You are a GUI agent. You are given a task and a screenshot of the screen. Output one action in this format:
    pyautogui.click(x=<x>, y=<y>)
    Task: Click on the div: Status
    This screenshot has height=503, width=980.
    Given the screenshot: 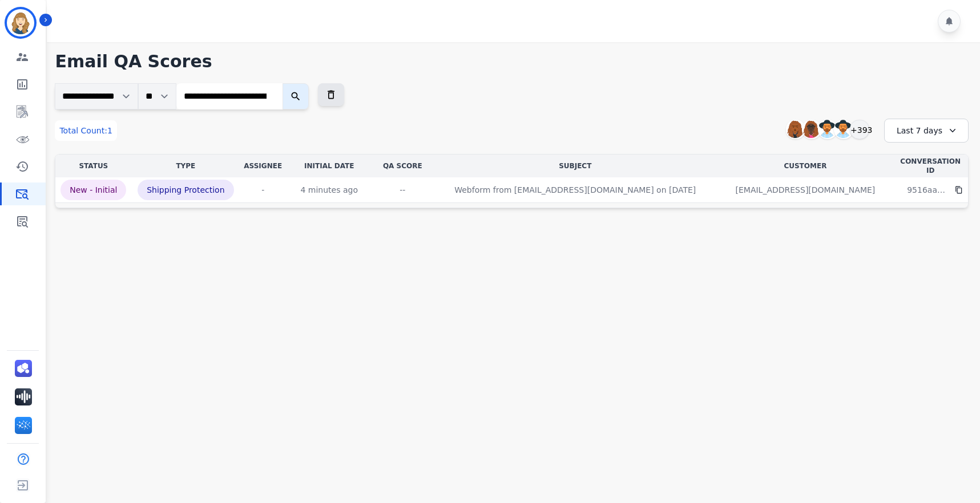 What is the action you would take?
    pyautogui.click(x=93, y=166)
    